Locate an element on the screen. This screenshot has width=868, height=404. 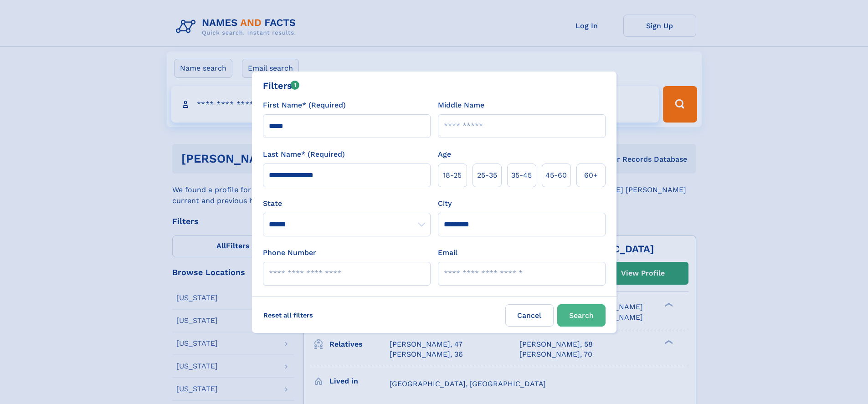
span: 45‑60 is located at coordinates (556, 175).